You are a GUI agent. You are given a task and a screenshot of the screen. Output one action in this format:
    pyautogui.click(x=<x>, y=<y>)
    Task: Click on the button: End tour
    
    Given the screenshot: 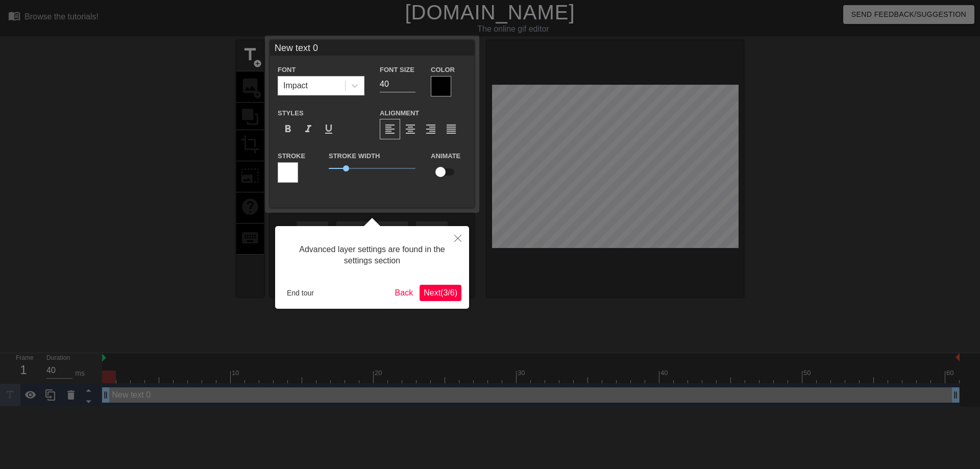 What is the action you would take?
    pyautogui.click(x=300, y=293)
    